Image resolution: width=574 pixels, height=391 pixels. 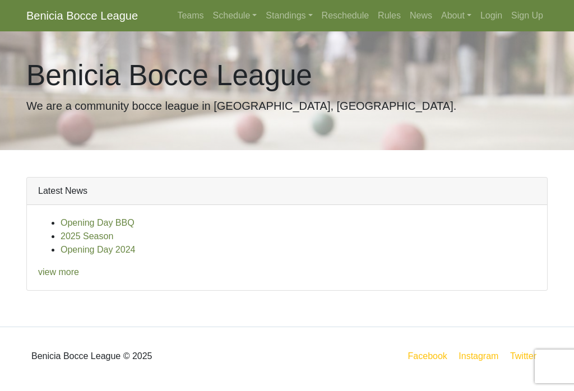 I want to click on h1: Benicia Bocce League, so click(x=287, y=76).